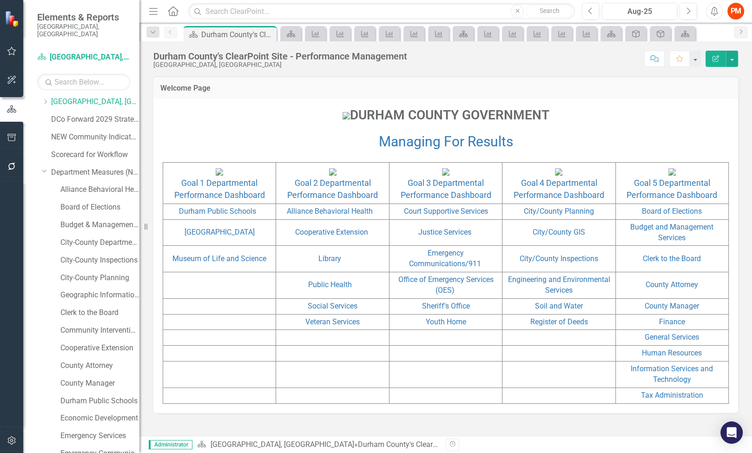 This screenshot has height=453, width=752. I want to click on a: Goal 5 Departmental Performance Dashboard, so click(671, 189).